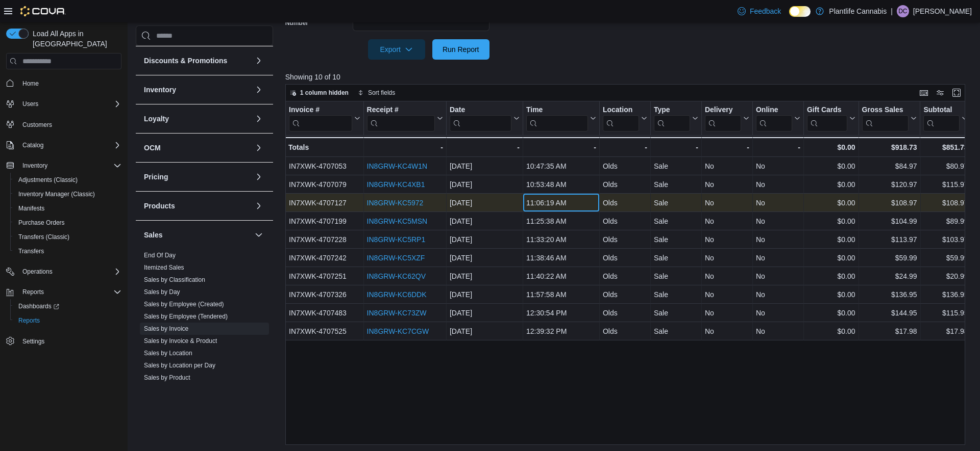 The height and width of the screenshot is (451, 980). Describe the element at coordinates (68, 194) in the screenshot. I see `button: Inventory Manager (Classic)` at that location.